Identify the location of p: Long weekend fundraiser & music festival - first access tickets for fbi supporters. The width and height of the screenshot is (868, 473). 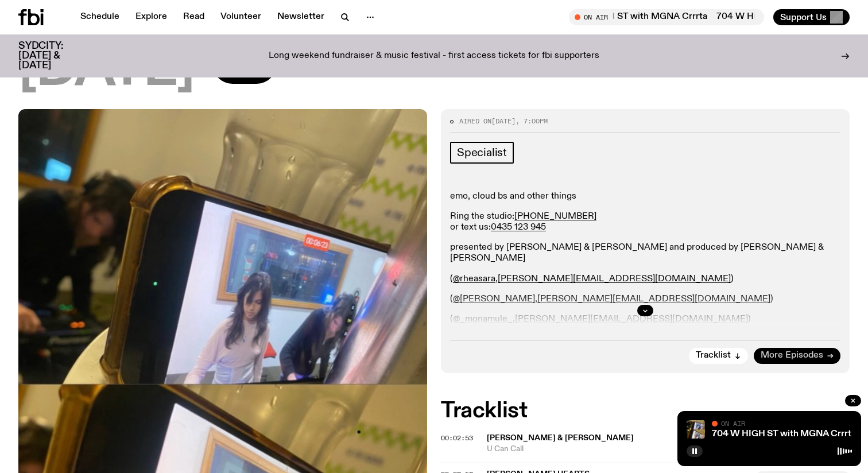
(434, 56).